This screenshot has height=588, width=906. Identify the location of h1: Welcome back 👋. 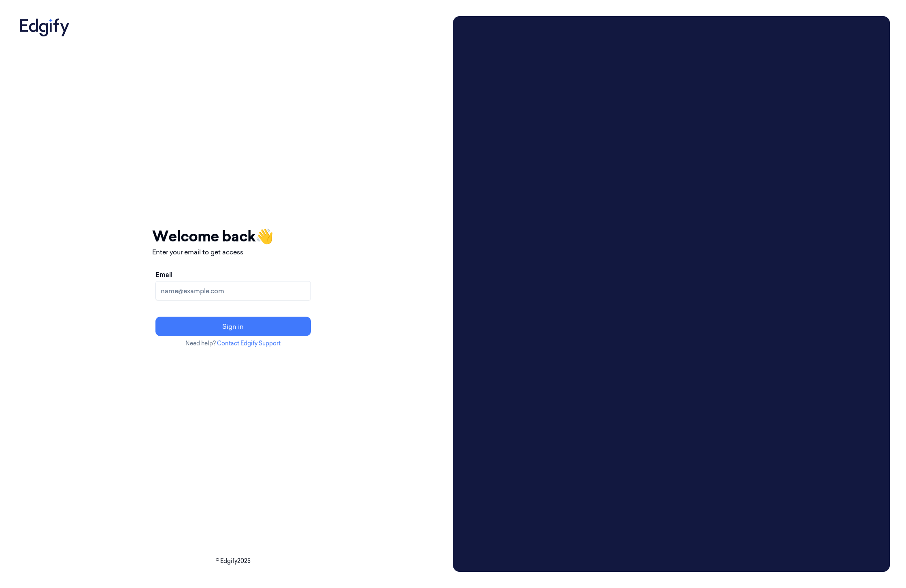
(233, 236).